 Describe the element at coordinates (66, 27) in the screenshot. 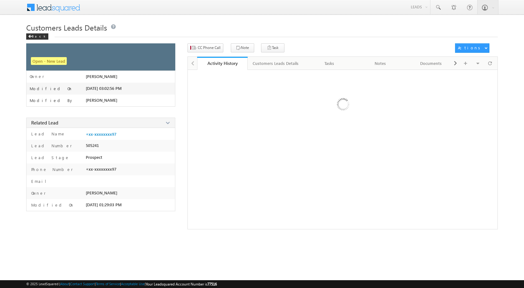

I see `span: Customers Leads Details` at that location.